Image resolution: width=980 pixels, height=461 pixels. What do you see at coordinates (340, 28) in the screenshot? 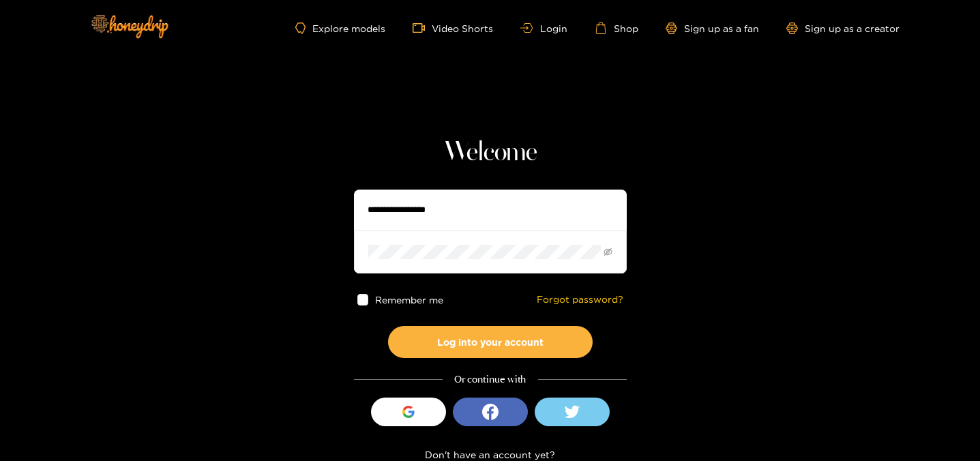
I see `a: Explore models` at bounding box center [340, 28].